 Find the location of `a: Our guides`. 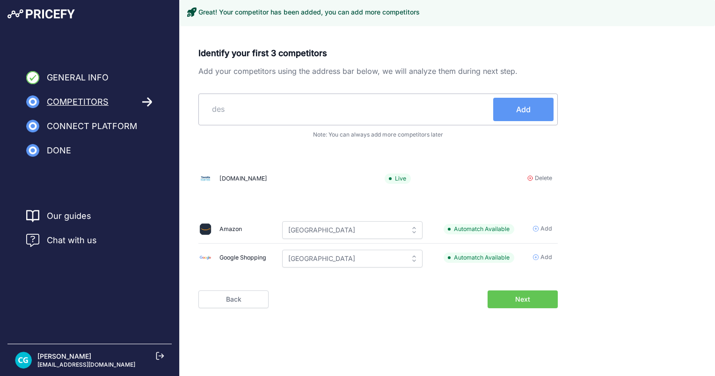

a: Our guides is located at coordinates (69, 216).